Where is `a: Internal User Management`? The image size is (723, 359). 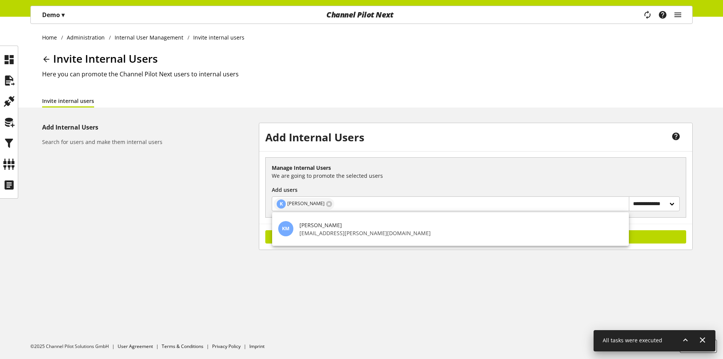
a: Internal User Management is located at coordinates (149, 37).